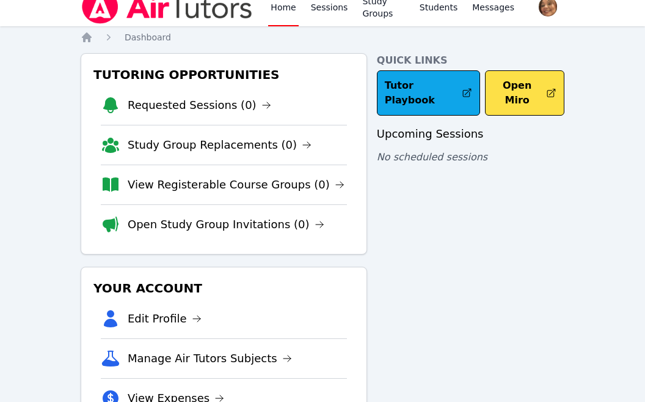 This screenshot has width=645, height=402. I want to click on h3: Tutoring Opportunities, so click(224, 75).